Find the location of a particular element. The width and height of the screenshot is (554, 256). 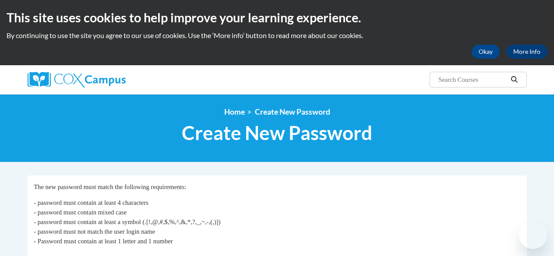

a: Home is located at coordinates (234, 112).